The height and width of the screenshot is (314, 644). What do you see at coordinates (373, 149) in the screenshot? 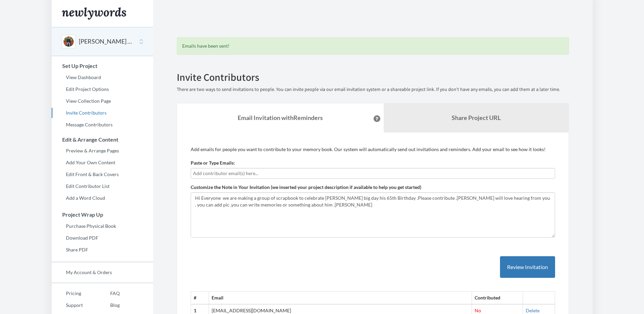
I see `p: Add emails for people you want to contribute to your memory book. Our system will automatically s...` at bounding box center [373, 149].